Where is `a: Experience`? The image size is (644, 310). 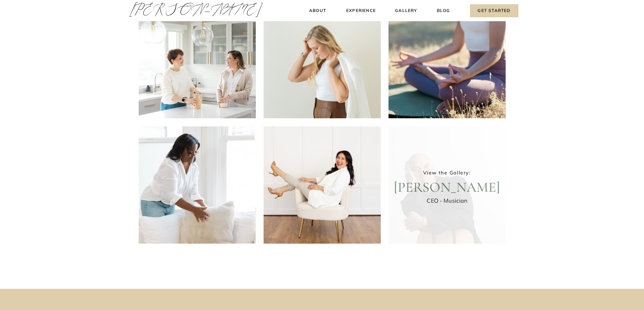
a: Experience is located at coordinates (361, 11).